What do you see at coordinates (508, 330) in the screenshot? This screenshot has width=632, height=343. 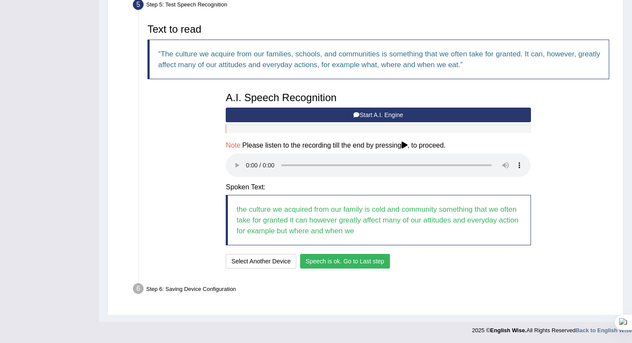 I see `strong: English Wise.` at bounding box center [508, 330].